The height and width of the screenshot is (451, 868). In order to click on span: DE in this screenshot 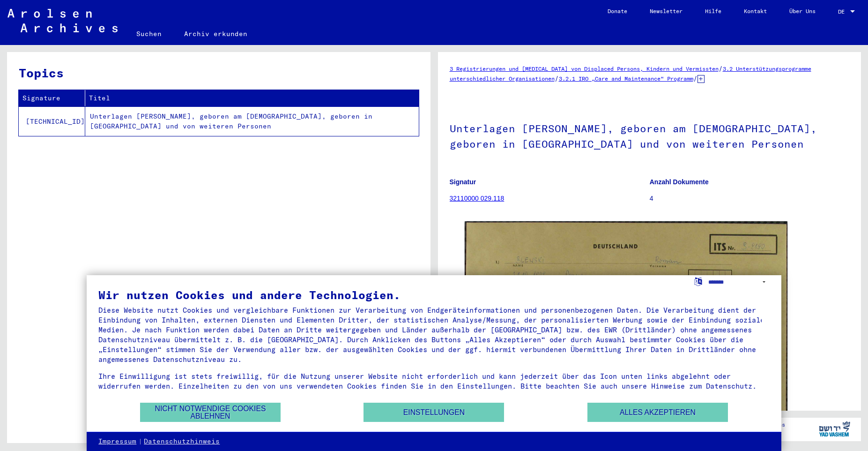, I will do `click(843, 12)`.